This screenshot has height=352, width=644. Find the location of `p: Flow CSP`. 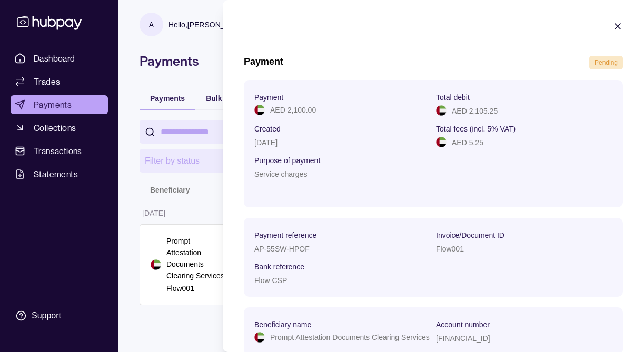

p: Flow CSP is located at coordinates (271, 280).